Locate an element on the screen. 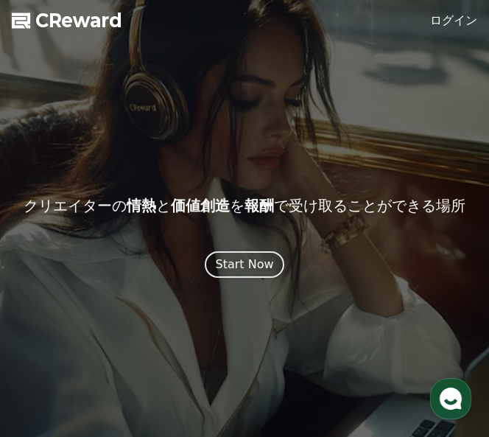 The width and height of the screenshot is (489, 437). span: 報酬 is located at coordinates (259, 205).